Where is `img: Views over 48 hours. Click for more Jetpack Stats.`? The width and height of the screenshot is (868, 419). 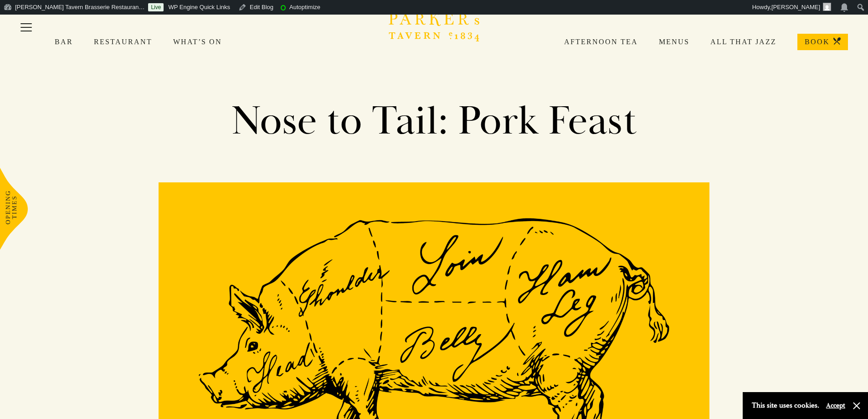
img: Views over 48 hours. Click for more Jetpack Stats. is located at coordinates (354, 7).